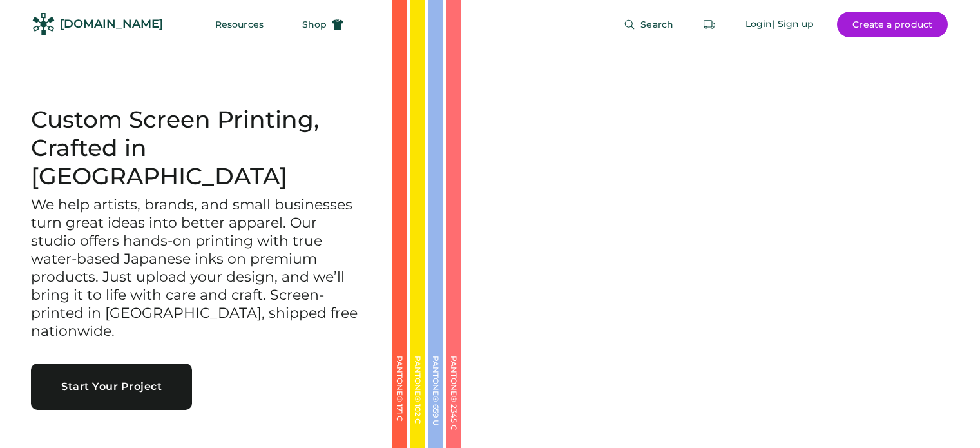 This screenshot has width=980, height=448. I want to click on button: Search, so click(648, 25).